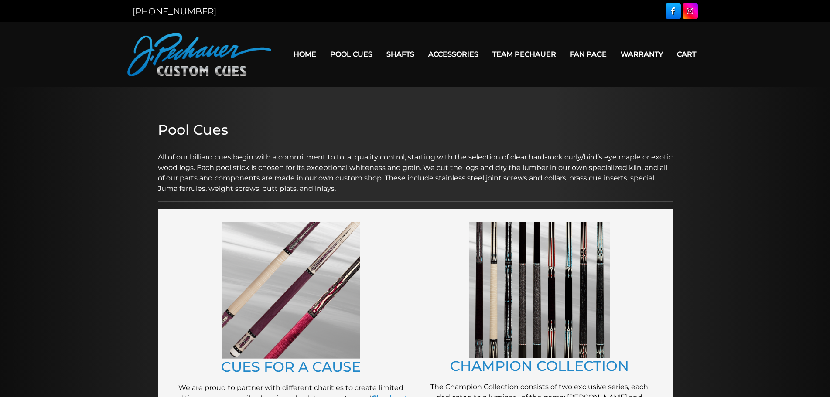  What do you see at coordinates (588, 54) in the screenshot?
I see `a: Fan Page` at bounding box center [588, 54].